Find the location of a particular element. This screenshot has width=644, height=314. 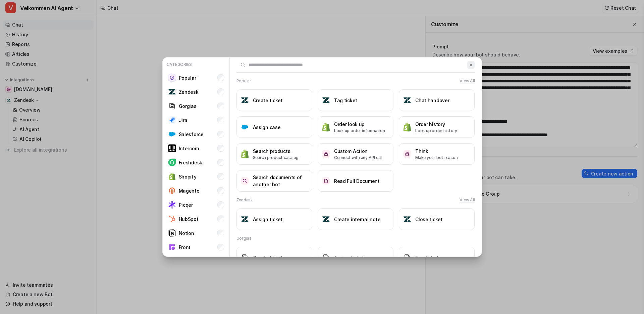

h2: Gorgias is located at coordinates (244, 238).